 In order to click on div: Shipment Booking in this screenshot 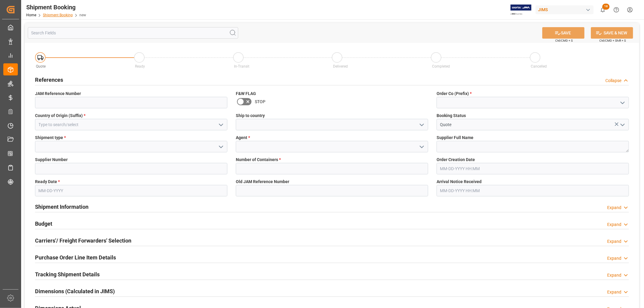, I will do `click(56, 7)`.